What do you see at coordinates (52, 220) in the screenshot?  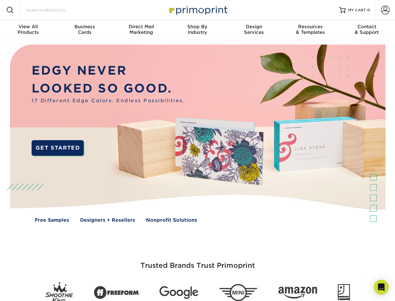 I see `a: Free Samples` at bounding box center [52, 220].